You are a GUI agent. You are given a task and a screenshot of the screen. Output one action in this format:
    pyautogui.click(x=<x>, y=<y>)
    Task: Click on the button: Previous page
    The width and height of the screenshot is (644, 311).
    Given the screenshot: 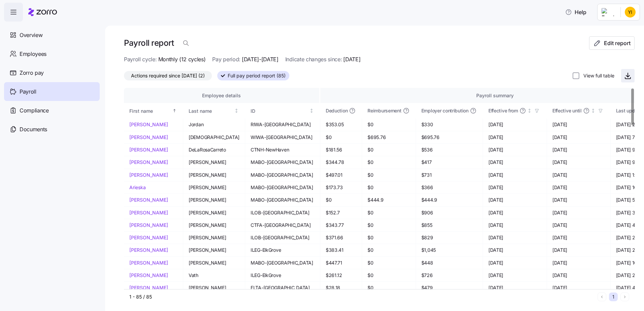 What is the action you would take?
    pyautogui.click(x=602, y=297)
    